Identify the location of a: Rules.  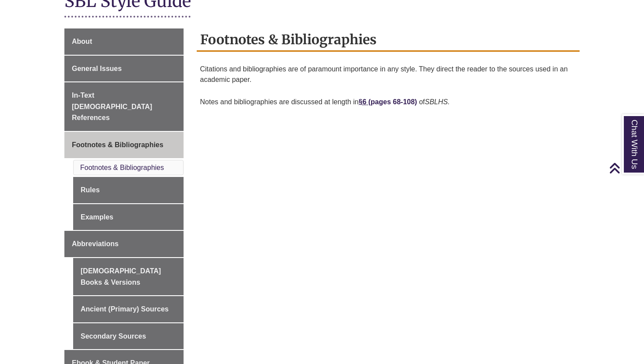
(128, 190).